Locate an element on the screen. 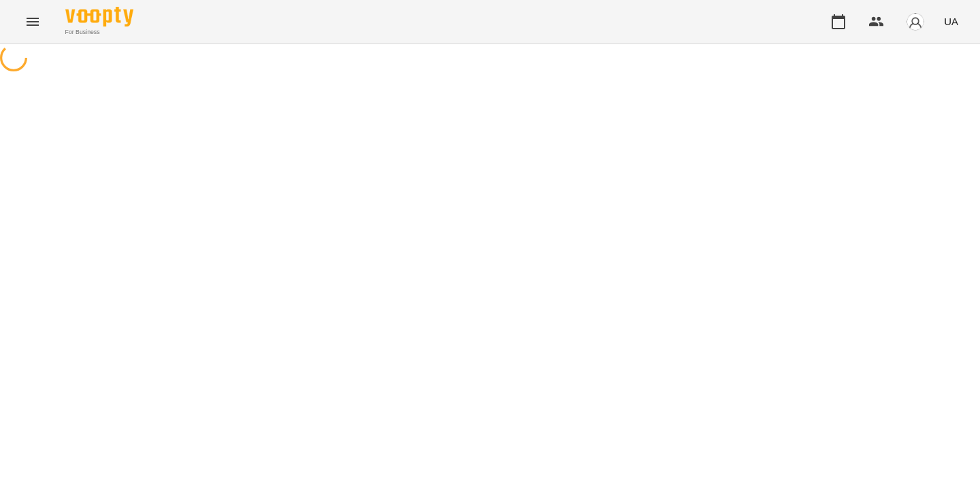 The width and height of the screenshot is (980, 478). button: Menu is located at coordinates (33, 22).